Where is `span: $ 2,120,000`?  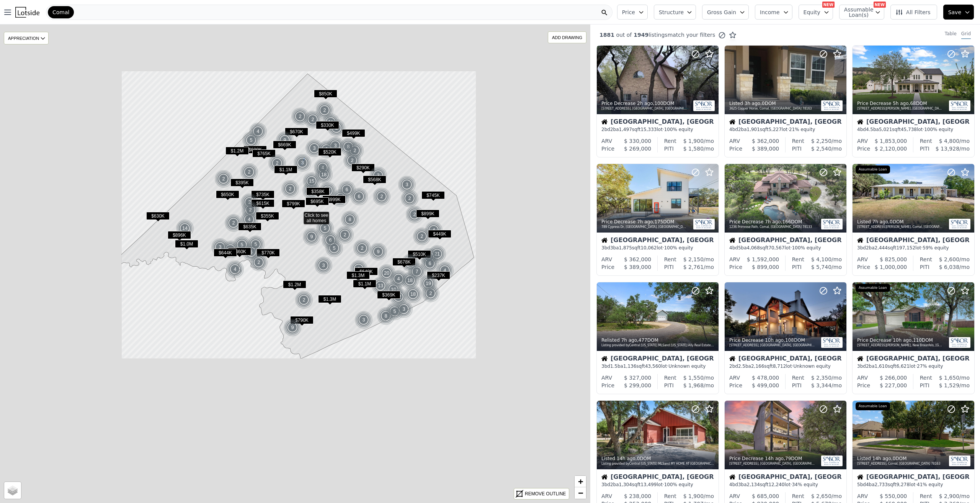
span: $ 2,120,000 is located at coordinates (891, 149).